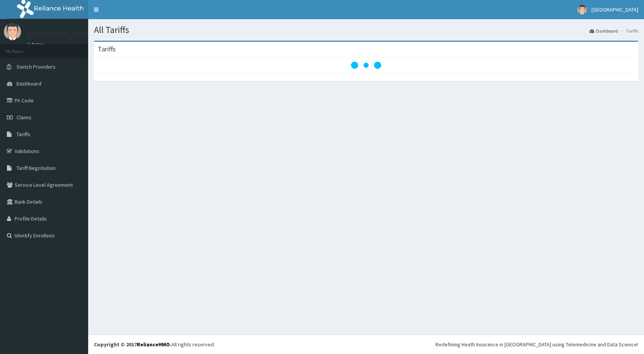  I want to click on svg: audio-loading, so click(366, 65).